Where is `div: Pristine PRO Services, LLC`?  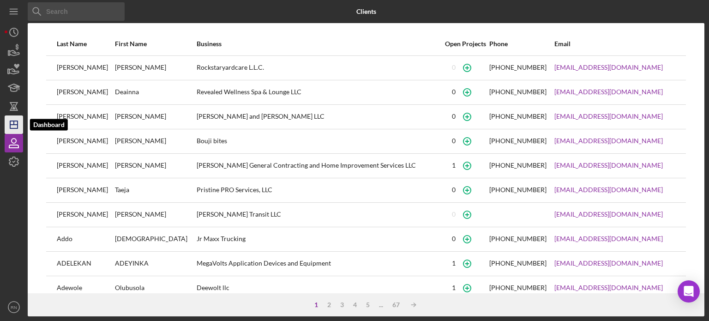 div: Pristine PRO Services, LLC is located at coordinates (319, 190).